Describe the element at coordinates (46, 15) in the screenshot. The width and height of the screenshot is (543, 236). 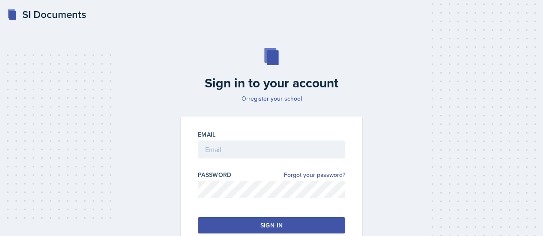
I see `div: SI Documents` at that location.